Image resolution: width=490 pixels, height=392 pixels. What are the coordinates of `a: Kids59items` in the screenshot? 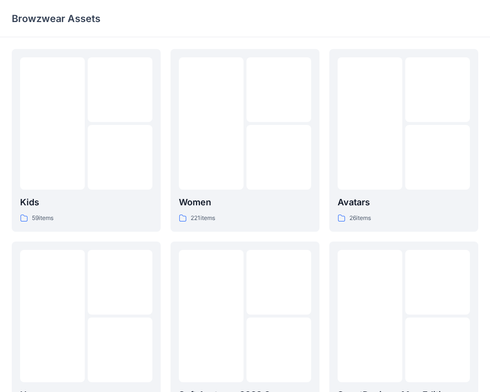 It's located at (86, 140).